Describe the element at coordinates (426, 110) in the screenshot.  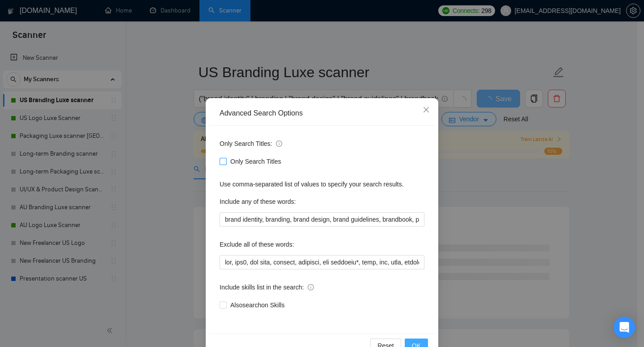
I see `span: close` at that location.